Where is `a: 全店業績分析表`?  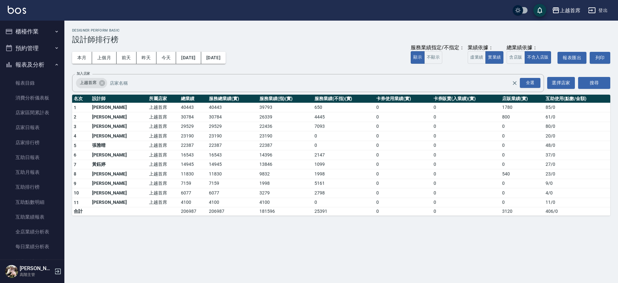
a: 全店業績分析表 is located at coordinates (32, 232).